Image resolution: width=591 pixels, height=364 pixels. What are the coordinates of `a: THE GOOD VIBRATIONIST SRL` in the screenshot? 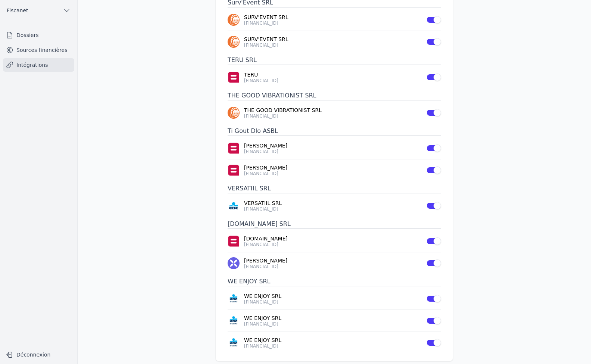 It's located at (333, 110).